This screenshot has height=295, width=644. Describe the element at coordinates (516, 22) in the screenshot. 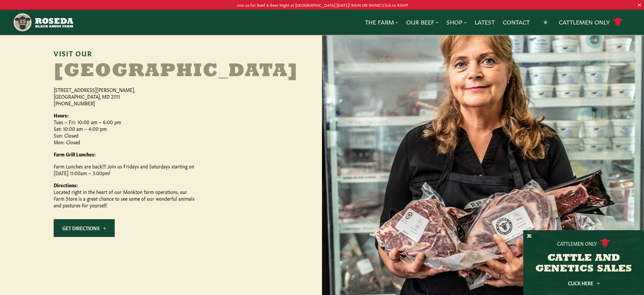

I see `a: Contact` at that location.